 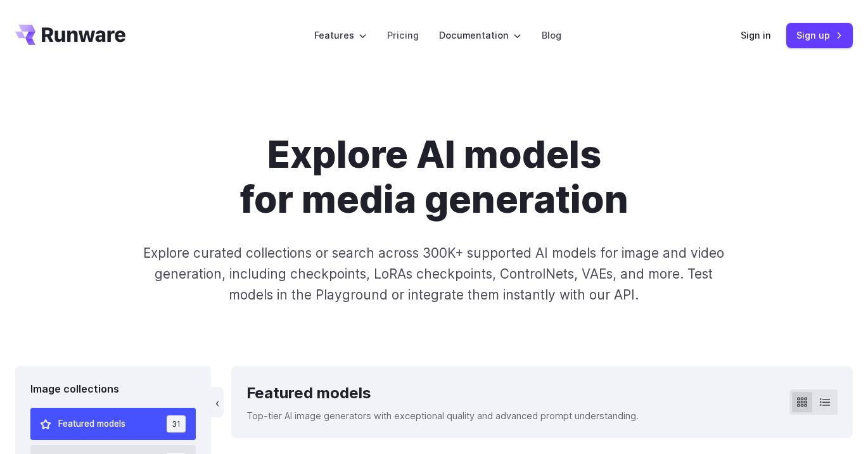 What do you see at coordinates (340, 35) in the screenshot?
I see `label: Features` at bounding box center [340, 35].